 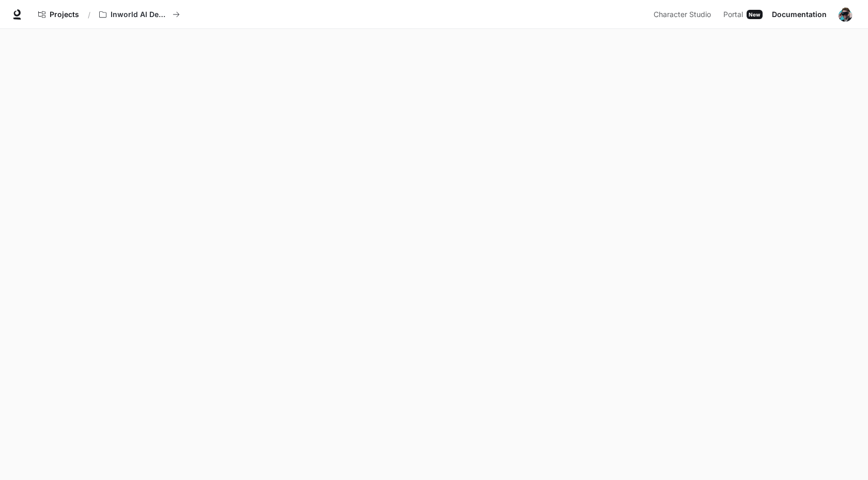 I want to click on a: Character Studio, so click(x=684, y=14).